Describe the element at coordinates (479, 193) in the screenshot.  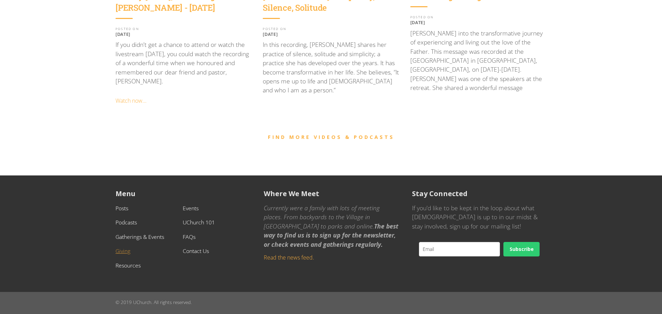
I see `h5: Stay Connected` at that location.